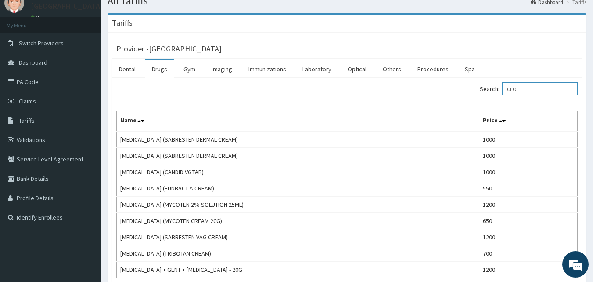  I want to click on input: Search:, so click(540, 89).